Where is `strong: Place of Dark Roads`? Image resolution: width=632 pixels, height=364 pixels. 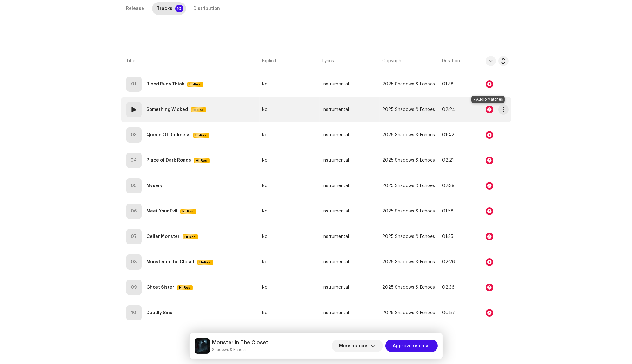
strong: Place of Dark Roads is located at coordinates (169, 160).